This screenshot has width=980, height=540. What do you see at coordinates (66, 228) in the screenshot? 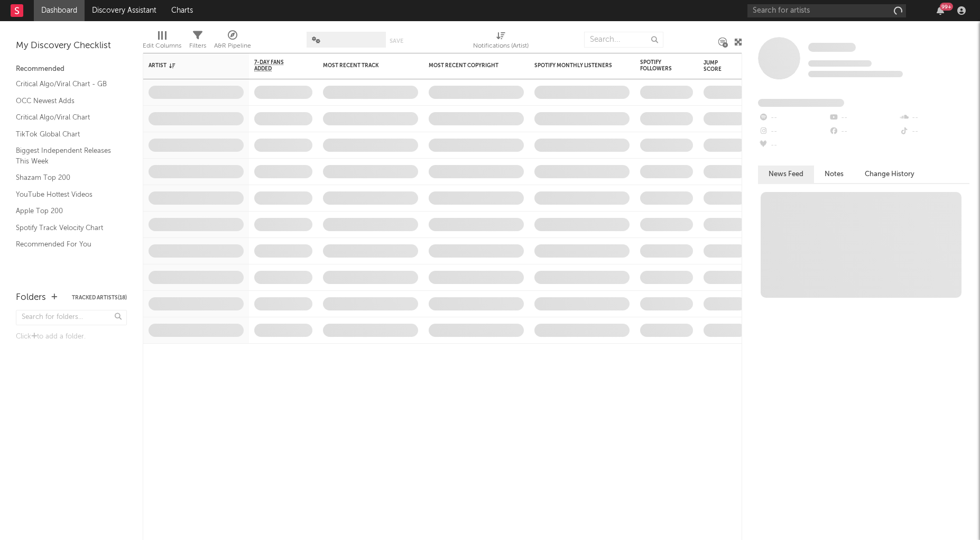
I see `a: Spotify Track Velocity Chart` at bounding box center [66, 228].